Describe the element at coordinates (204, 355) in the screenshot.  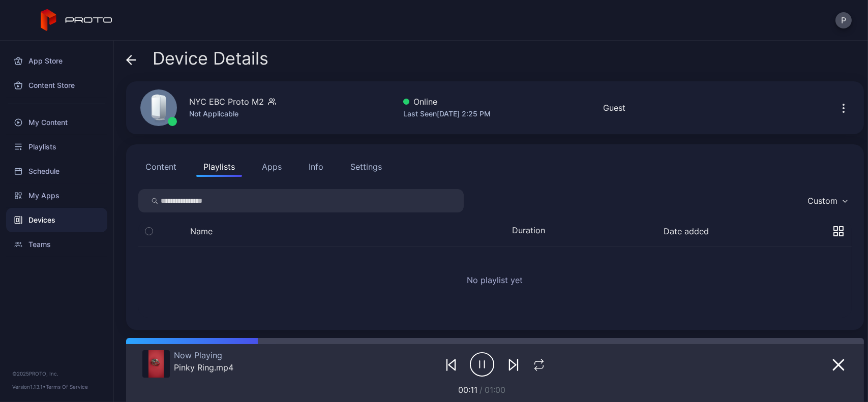
I see `div: Now Playing` at that location.